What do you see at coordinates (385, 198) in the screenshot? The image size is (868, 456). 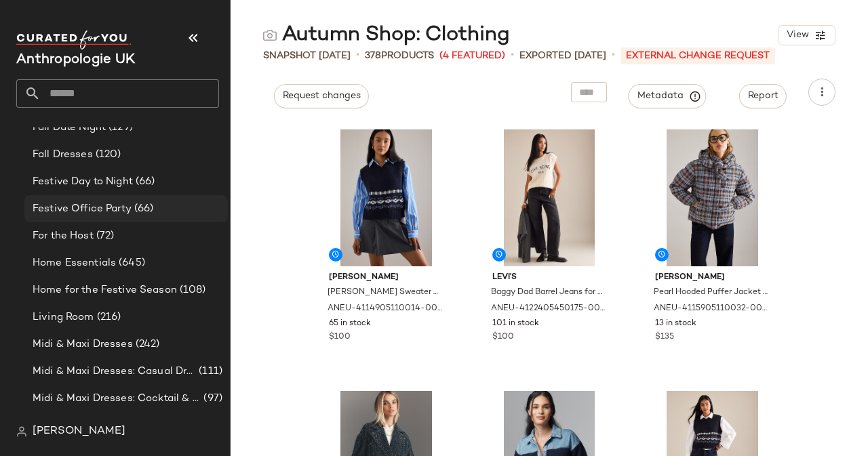 I see `img: 4114905110014_041_e3` at bounding box center [385, 198].